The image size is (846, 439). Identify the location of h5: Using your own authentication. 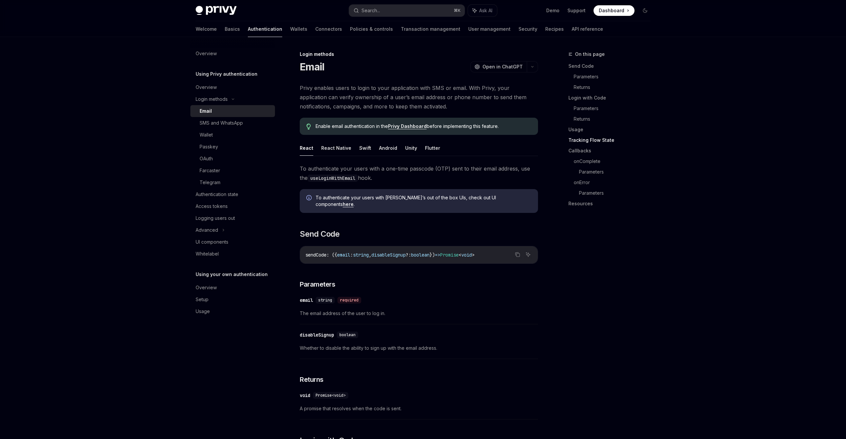
(232, 274).